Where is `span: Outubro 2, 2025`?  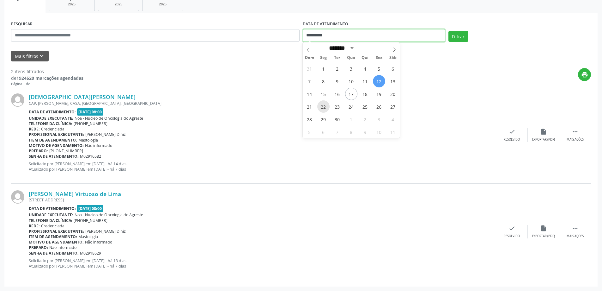 span: Outubro 2, 2025 is located at coordinates (365, 119).